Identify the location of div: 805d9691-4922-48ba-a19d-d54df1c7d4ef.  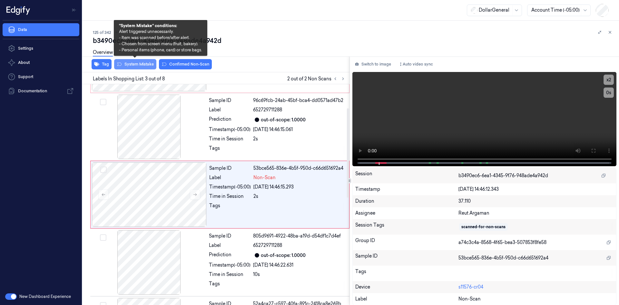
(299, 236).